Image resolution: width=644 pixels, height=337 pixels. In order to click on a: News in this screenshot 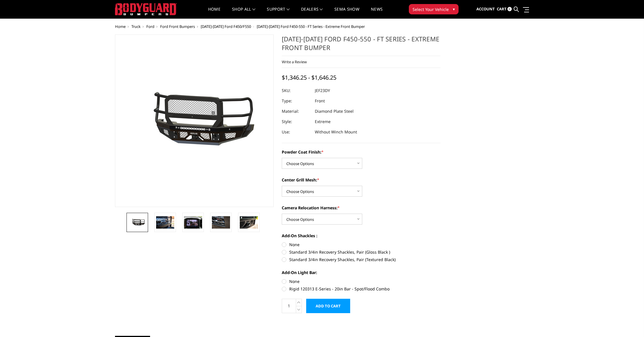, I will do `click(377, 13)`.